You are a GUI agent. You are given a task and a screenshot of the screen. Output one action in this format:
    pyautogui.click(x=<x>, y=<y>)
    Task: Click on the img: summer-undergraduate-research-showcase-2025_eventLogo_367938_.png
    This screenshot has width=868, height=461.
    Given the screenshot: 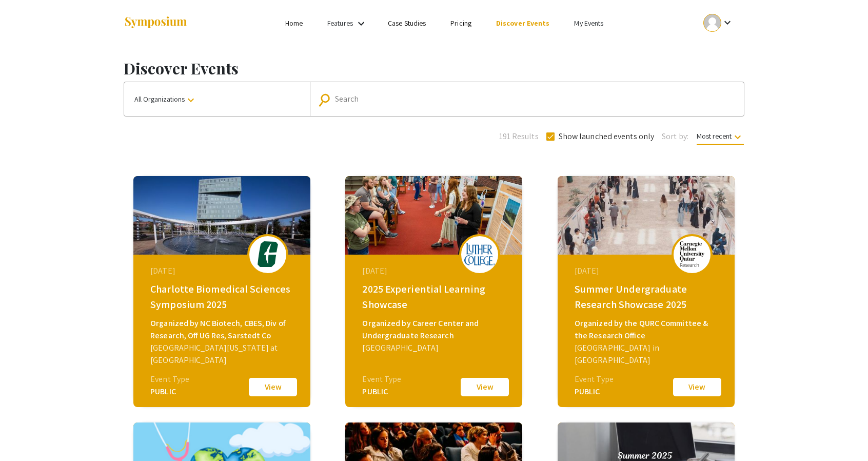 What is the action you would take?
    pyautogui.click(x=692, y=254)
    